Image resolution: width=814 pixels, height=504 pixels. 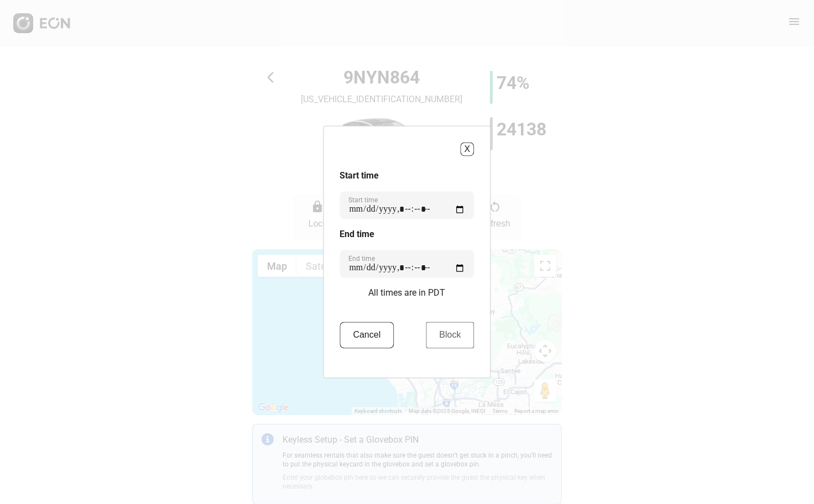 I want to click on h3: Start time, so click(x=407, y=177).